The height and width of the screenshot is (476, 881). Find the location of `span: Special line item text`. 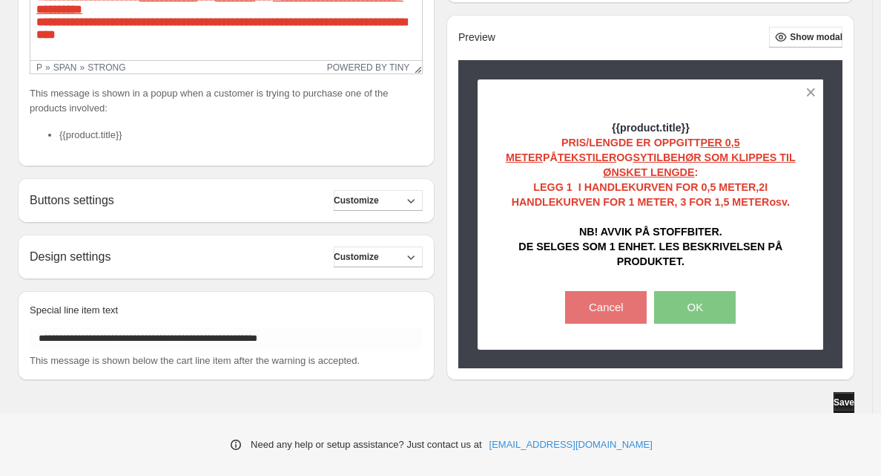

span: Special line item text is located at coordinates (73, 309).